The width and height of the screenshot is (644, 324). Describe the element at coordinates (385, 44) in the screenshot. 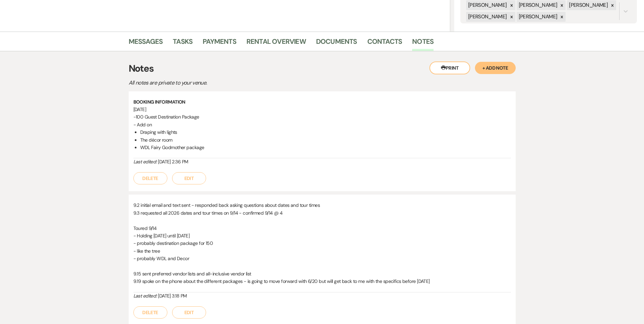

I see `a: Contacts` at that location.